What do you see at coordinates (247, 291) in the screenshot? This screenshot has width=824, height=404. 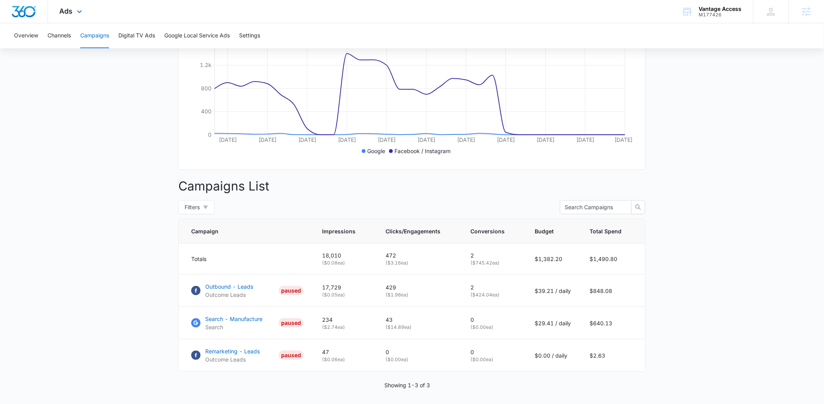 I see `a: FacebookOutbound - LeadsOutcome LeadsPAUSED` at bounding box center [247, 291].